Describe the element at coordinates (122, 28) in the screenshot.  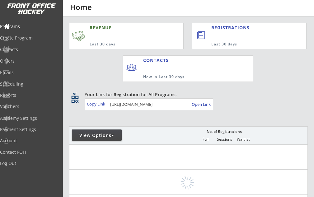
I see `div: REVENUE` at that location.